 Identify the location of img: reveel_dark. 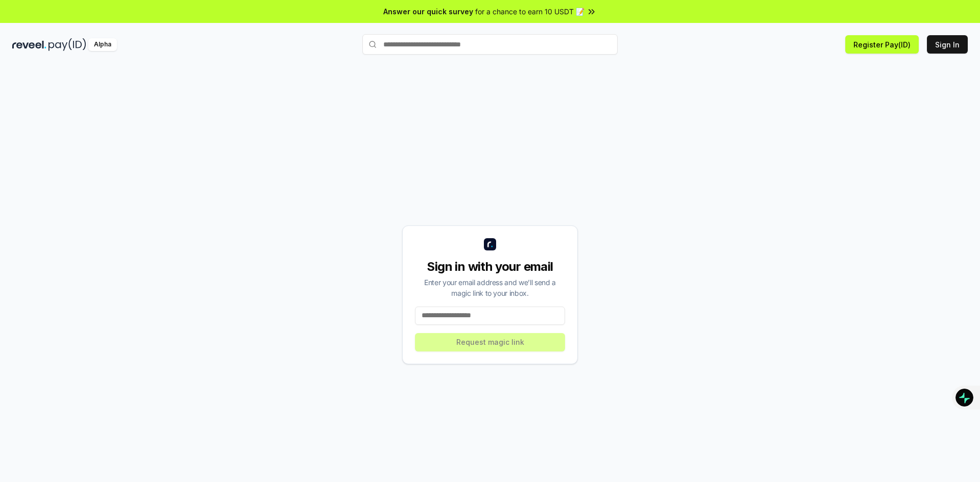
(29, 44).